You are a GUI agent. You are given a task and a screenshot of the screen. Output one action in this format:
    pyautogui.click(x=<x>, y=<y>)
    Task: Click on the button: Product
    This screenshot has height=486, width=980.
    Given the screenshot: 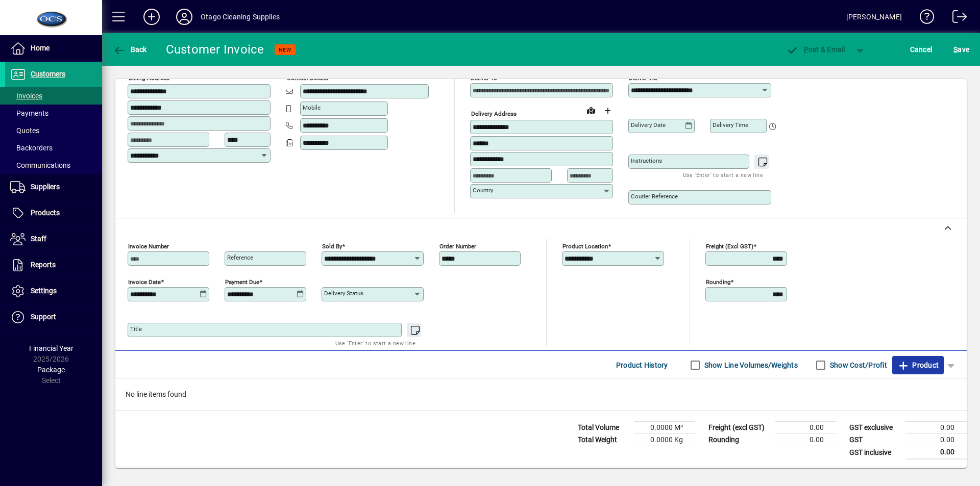 What is the action you would take?
    pyautogui.click(x=917, y=365)
    